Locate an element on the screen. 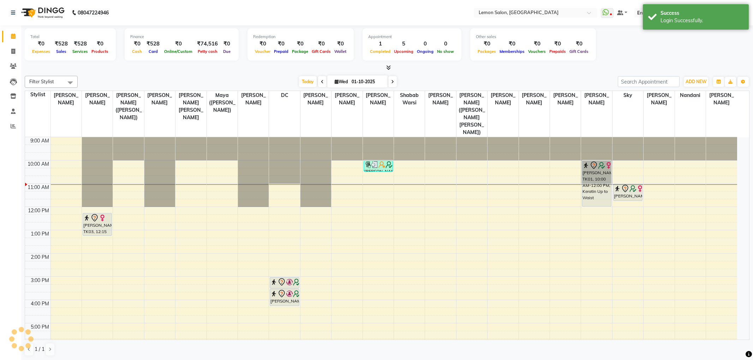  div: 1:00 PM is located at coordinates (40, 234).